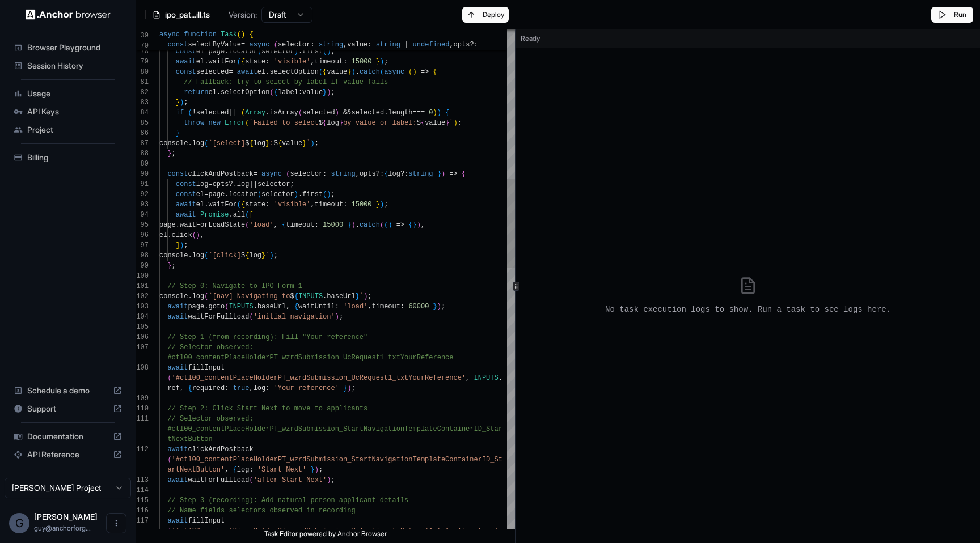  I want to click on span: await, so click(186, 205).